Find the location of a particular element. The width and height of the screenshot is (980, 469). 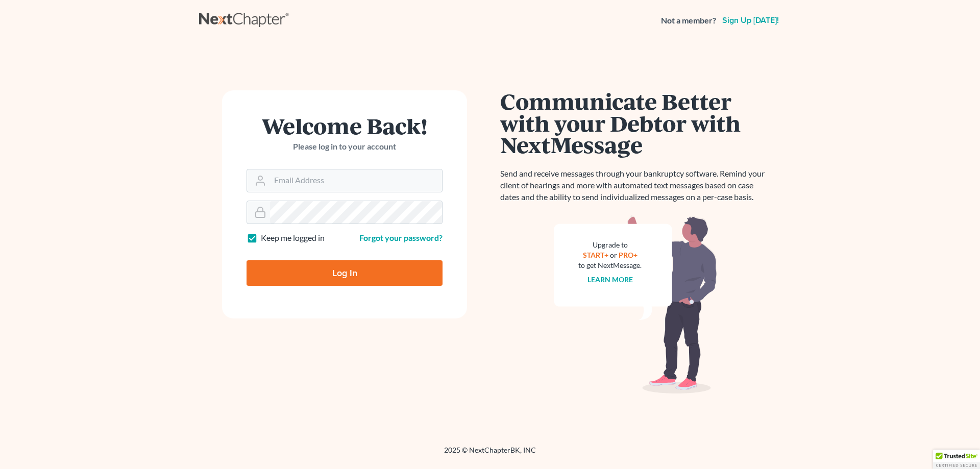

div: Upgrade to is located at coordinates (610, 245).